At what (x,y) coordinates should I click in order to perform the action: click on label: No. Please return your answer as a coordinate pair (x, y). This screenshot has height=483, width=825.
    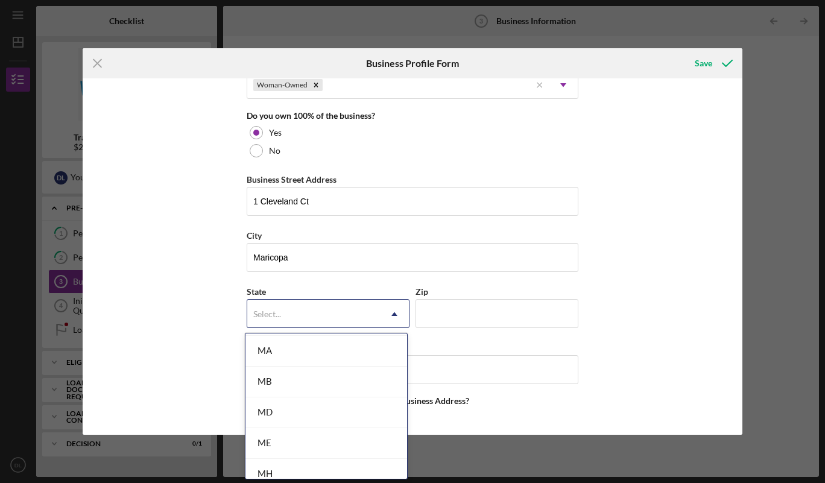
    Looking at the image, I should click on (275, 151).